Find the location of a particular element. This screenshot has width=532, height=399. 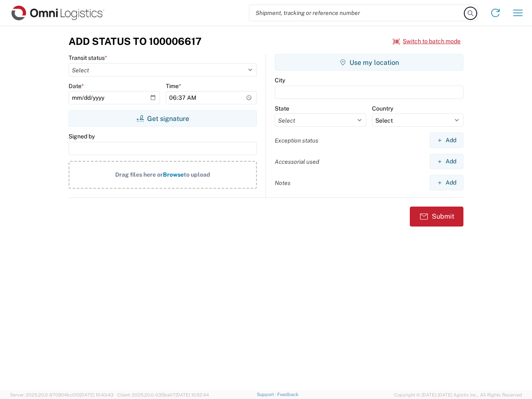

label: Country is located at coordinates (383, 108).